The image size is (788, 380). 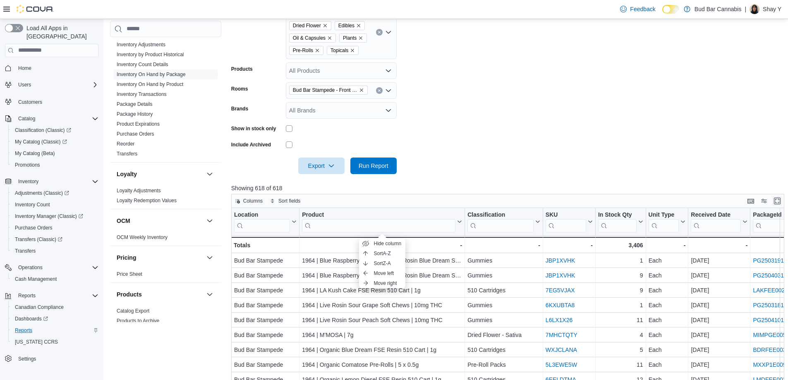 What do you see at coordinates (25, 251) in the screenshot?
I see `a: Transfers` at bounding box center [25, 251].